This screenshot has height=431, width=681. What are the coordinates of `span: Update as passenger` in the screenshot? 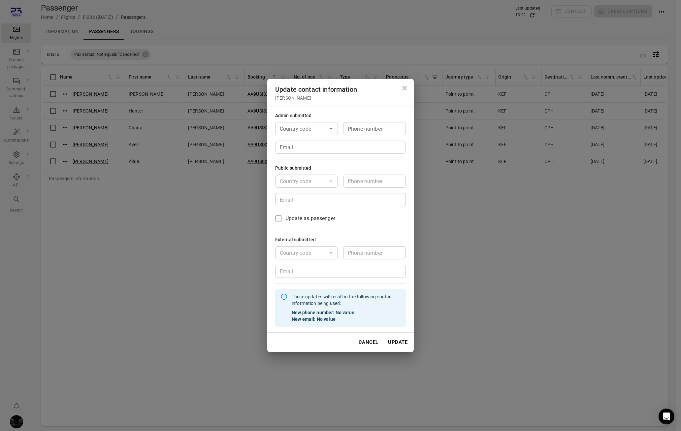 It's located at (310, 219).